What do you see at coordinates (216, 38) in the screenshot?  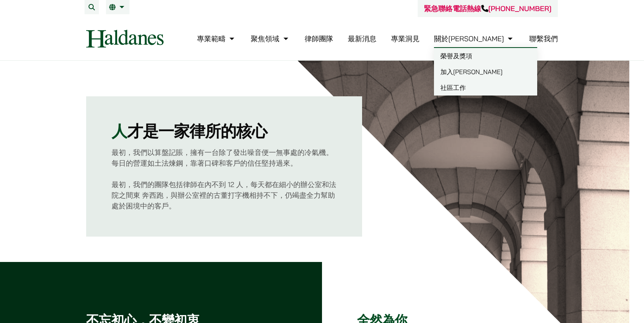 I see `a: 專業範疇` at bounding box center [216, 38].